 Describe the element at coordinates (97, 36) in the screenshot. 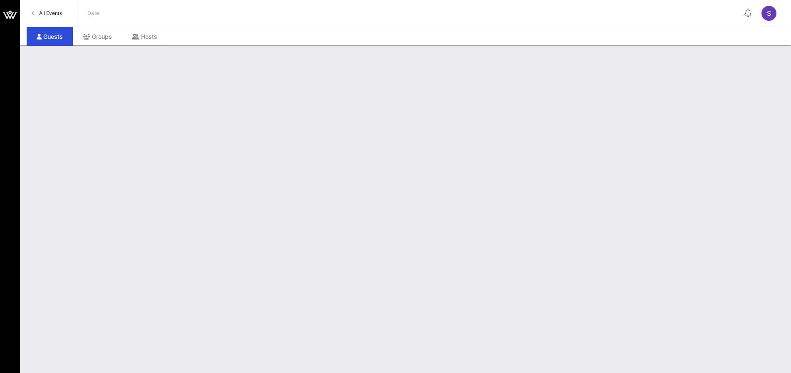

I see `div: Groups` at that location.